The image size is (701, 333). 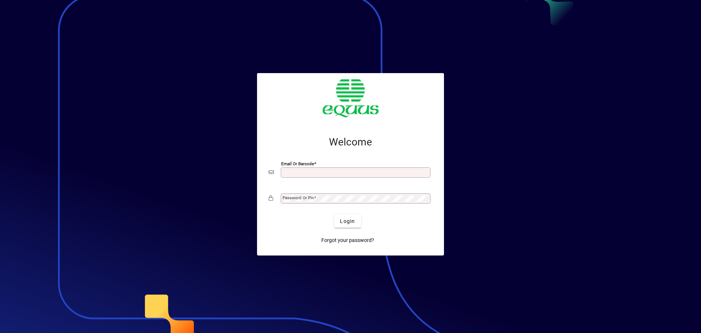 What do you see at coordinates (347, 221) in the screenshot?
I see `button: Login` at bounding box center [347, 221].